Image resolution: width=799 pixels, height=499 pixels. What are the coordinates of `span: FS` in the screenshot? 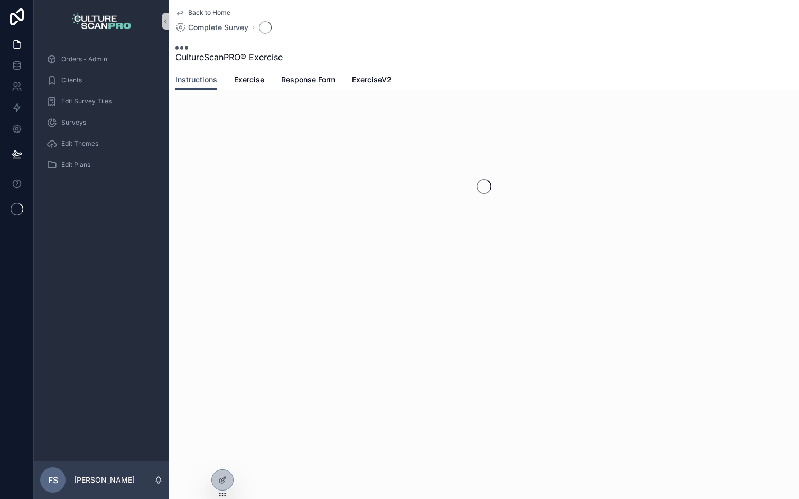 It's located at (53, 480).